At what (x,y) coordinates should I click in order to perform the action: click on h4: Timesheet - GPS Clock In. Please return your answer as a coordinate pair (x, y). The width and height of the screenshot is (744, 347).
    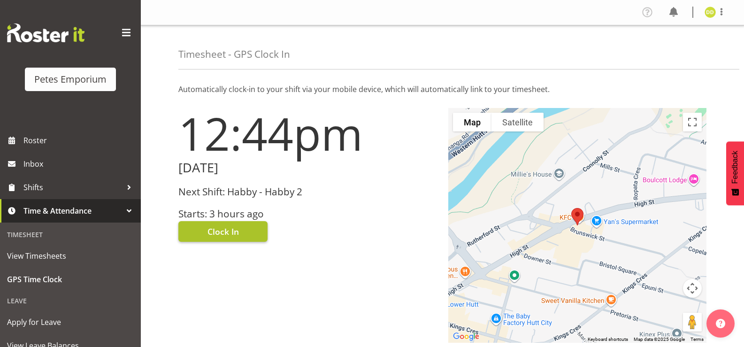
    Looking at the image, I should click on (234, 54).